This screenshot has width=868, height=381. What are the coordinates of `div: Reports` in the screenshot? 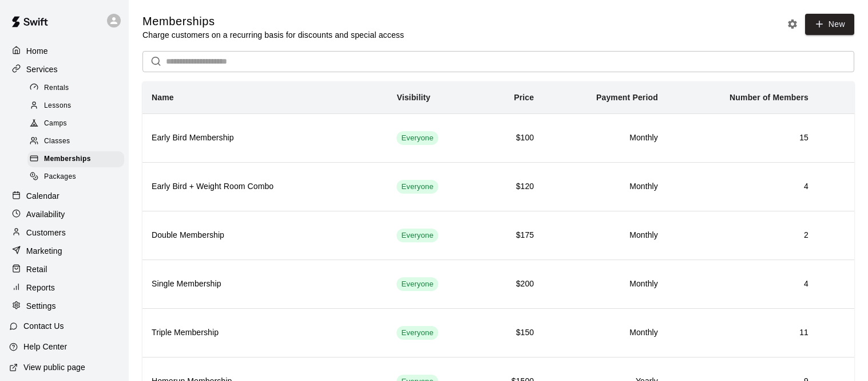 It's located at (64, 287).